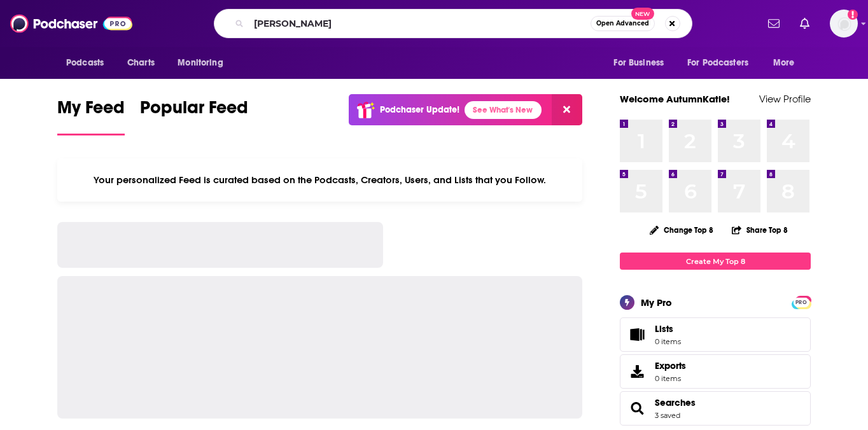 The width and height of the screenshot is (868, 430). I want to click on a: Exports, so click(715, 372).